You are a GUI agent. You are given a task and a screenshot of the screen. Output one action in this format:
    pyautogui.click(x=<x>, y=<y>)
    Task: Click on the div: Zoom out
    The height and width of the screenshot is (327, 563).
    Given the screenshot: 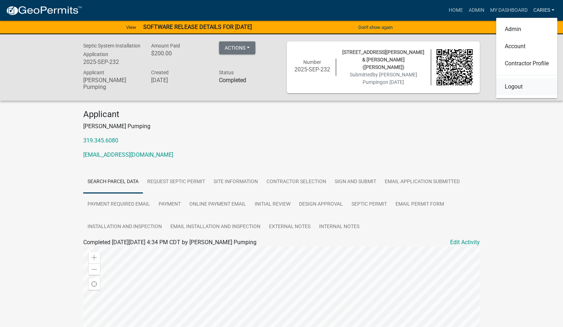 What is the action you would take?
    pyautogui.click(x=94, y=270)
    